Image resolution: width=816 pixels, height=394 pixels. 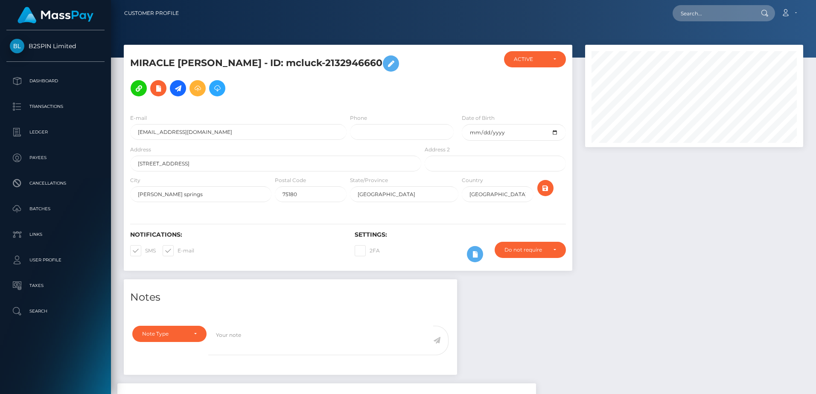 I want to click on button: ACTIVE, so click(x=535, y=59).